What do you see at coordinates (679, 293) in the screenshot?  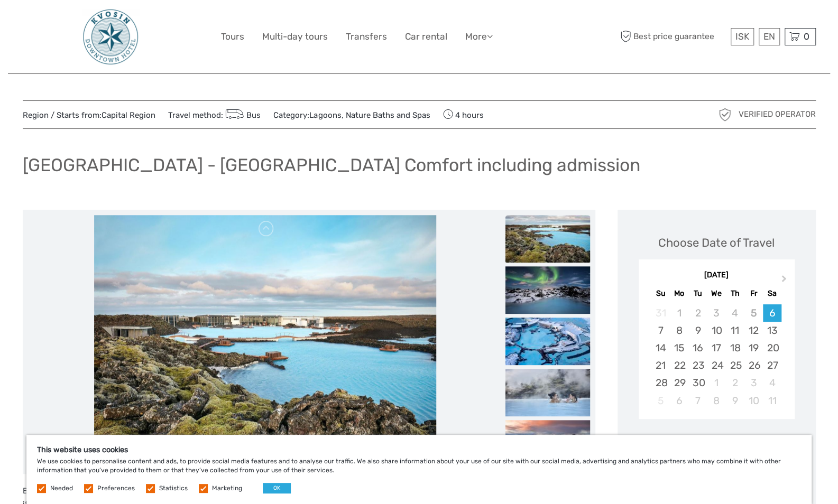 I see `div: Mo` at bounding box center [679, 293].